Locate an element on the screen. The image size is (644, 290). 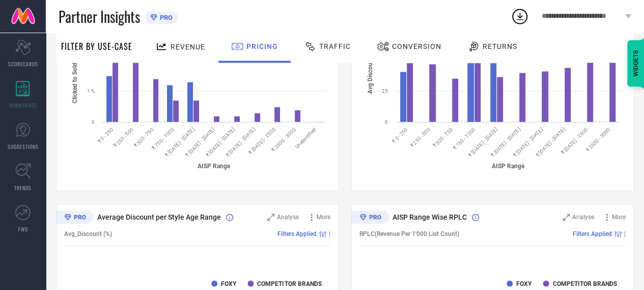
text: 1 % is located at coordinates (91, 91).